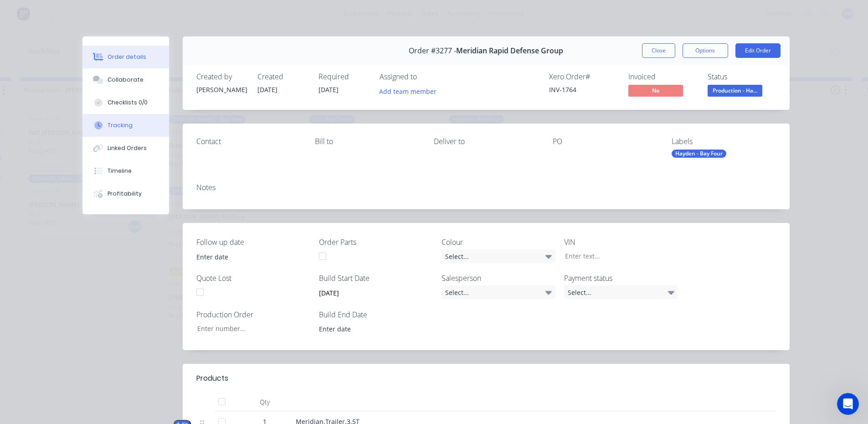  I want to click on button: Order details, so click(126, 57).